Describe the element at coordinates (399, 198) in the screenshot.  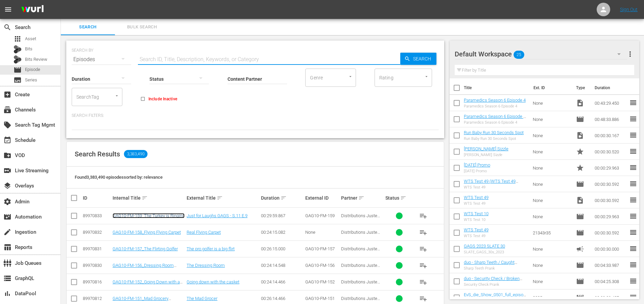
I see `div: Status` at that location.